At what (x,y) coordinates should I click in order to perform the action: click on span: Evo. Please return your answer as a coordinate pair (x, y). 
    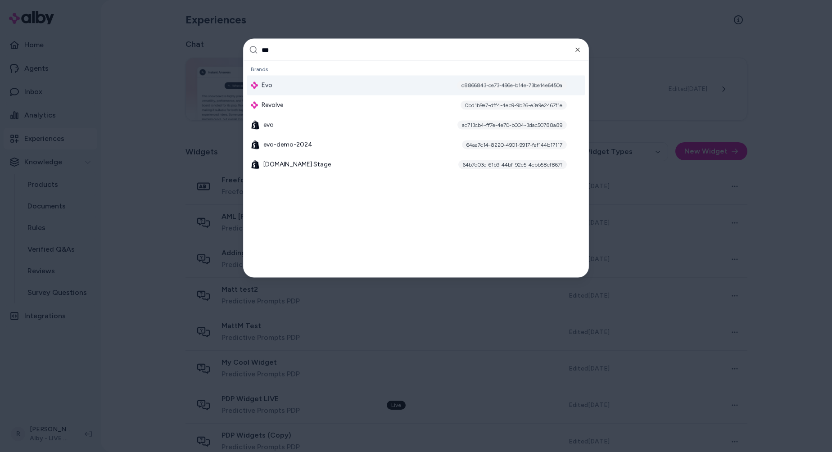
    Looking at the image, I should click on (267, 86).